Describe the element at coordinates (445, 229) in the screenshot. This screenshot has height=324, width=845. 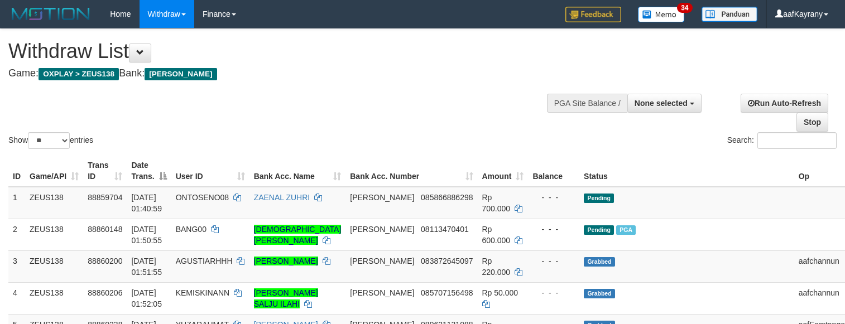
I see `span: Copy 08113470401 to clipboard` at that location.